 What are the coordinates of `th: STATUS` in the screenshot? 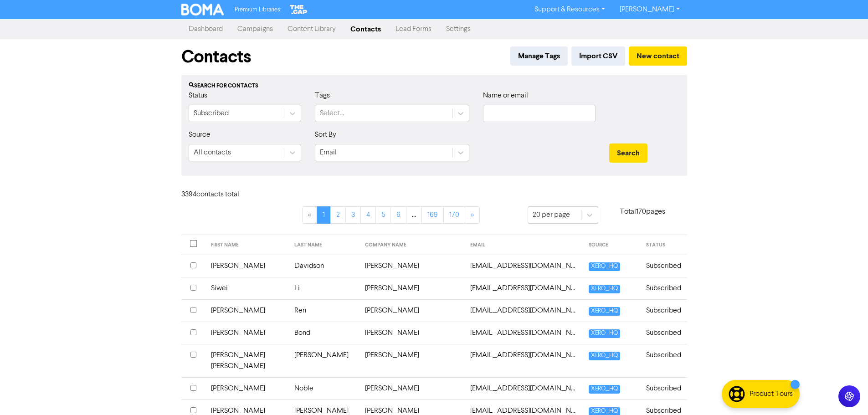 It's located at (663, 245).